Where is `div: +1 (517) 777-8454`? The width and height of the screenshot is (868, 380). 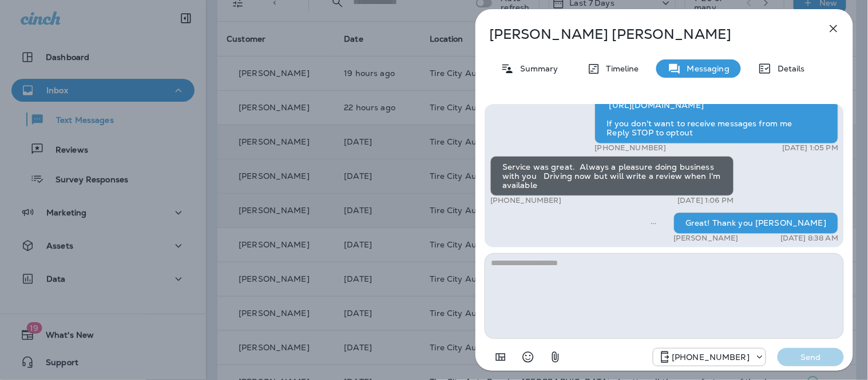 div: +1 (517) 777-8454 is located at coordinates (709, 357).